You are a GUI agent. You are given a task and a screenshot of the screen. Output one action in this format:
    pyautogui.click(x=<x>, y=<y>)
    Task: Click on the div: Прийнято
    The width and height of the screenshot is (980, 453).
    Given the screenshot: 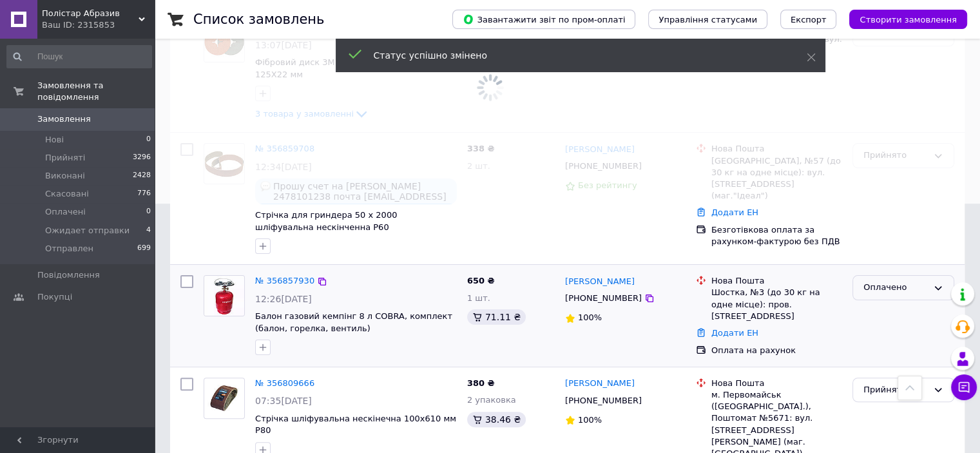 What is the action you would take?
    pyautogui.click(x=896, y=390)
    